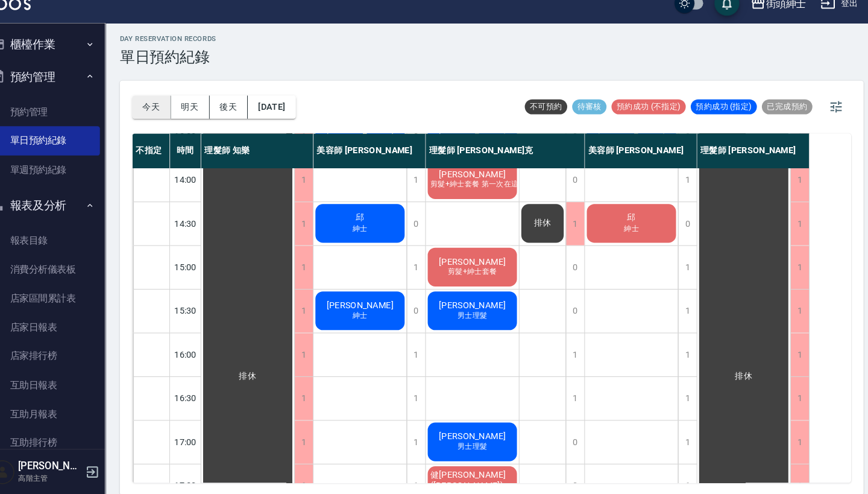  I want to click on button: 街頭紳士, so click(772, 20).